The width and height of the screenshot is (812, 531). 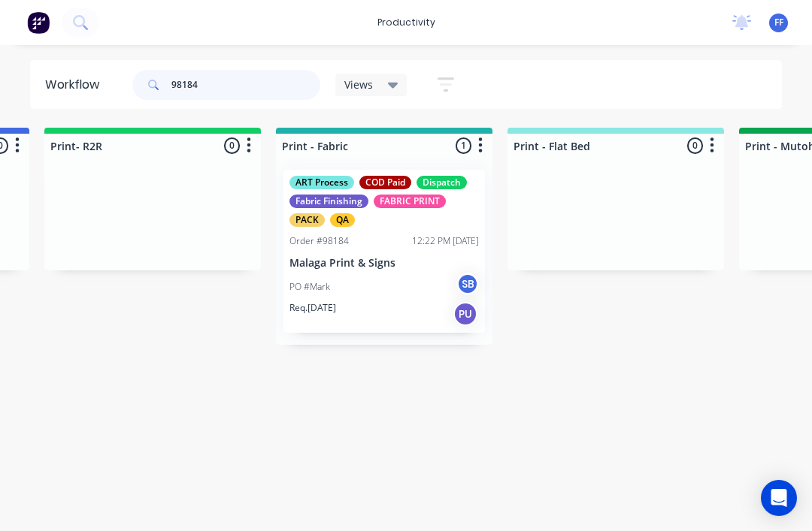 What do you see at coordinates (410, 202) in the screenshot?
I see `div: FABRIC PRINT` at bounding box center [410, 202].